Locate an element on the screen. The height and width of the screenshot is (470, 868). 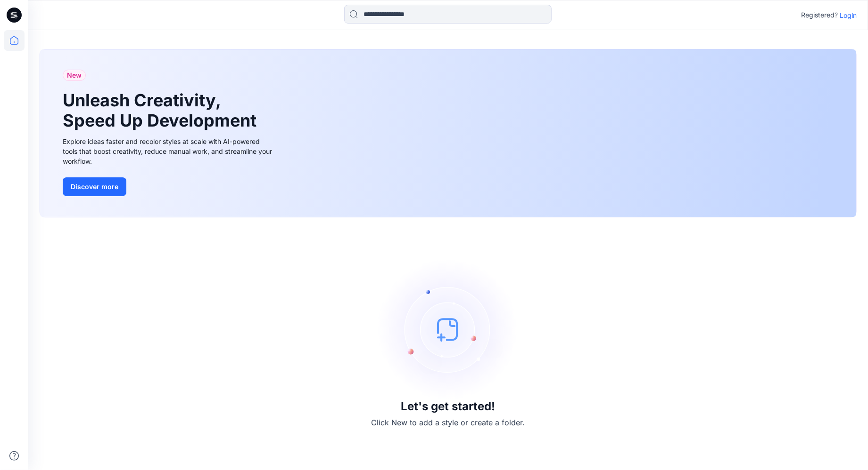
a: Discover more is located at coordinates (169, 187).